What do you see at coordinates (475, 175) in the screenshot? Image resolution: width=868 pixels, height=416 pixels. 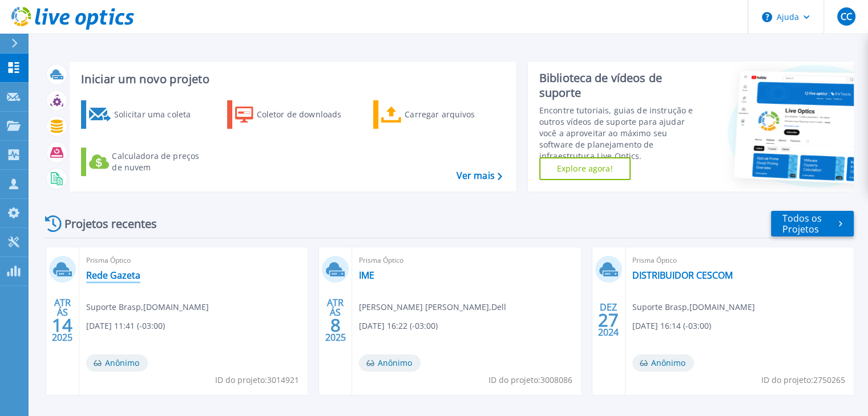 I see `font: Ver mais` at bounding box center [475, 175].